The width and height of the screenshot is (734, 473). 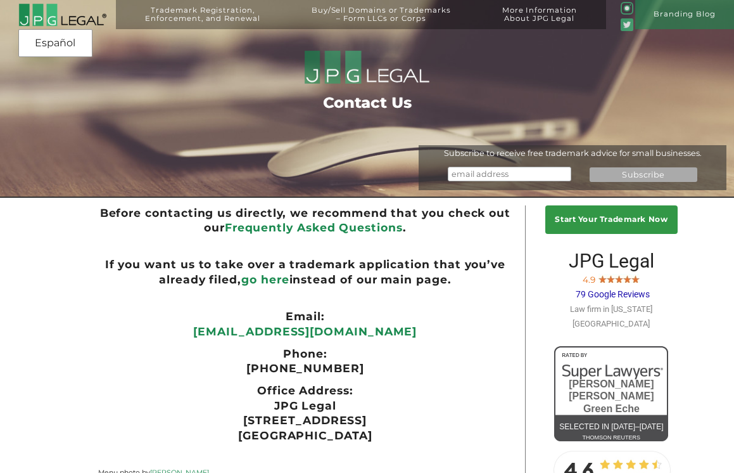 What do you see at coordinates (644, 174) in the screenshot?
I see `input: Subscribe` at bounding box center [644, 174].